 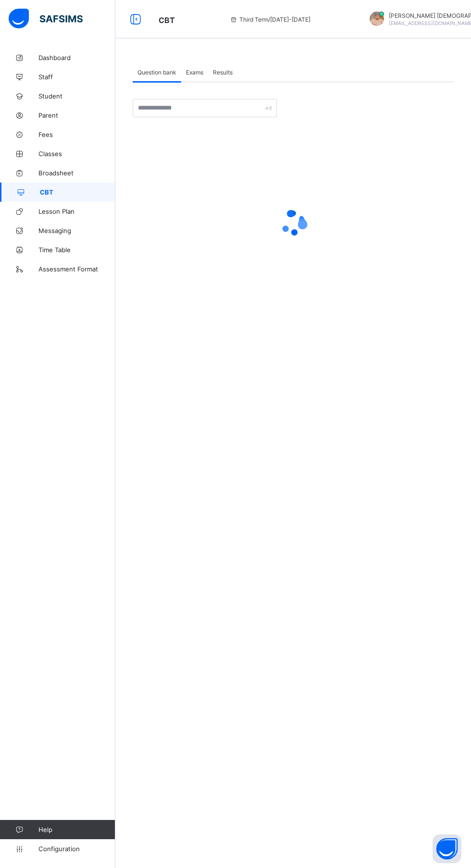 What do you see at coordinates (77, 830) in the screenshot?
I see `span: Help` at bounding box center [77, 830].